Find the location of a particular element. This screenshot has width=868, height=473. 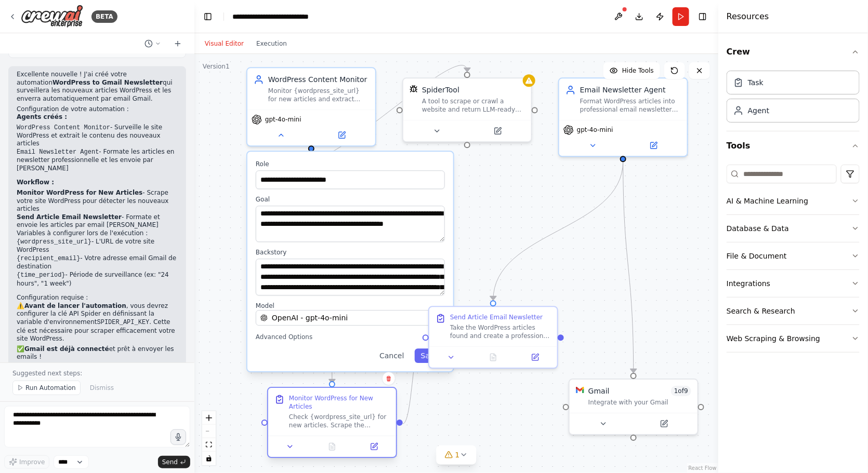

a: React Flow attribution is located at coordinates (702, 468).